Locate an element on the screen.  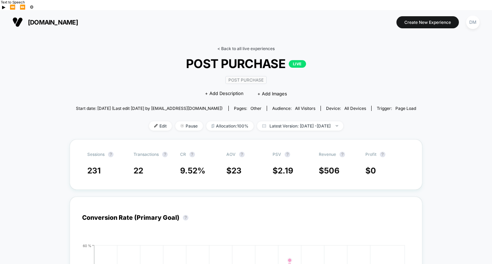
div: Trigger: is located at coordinates (396, 108).